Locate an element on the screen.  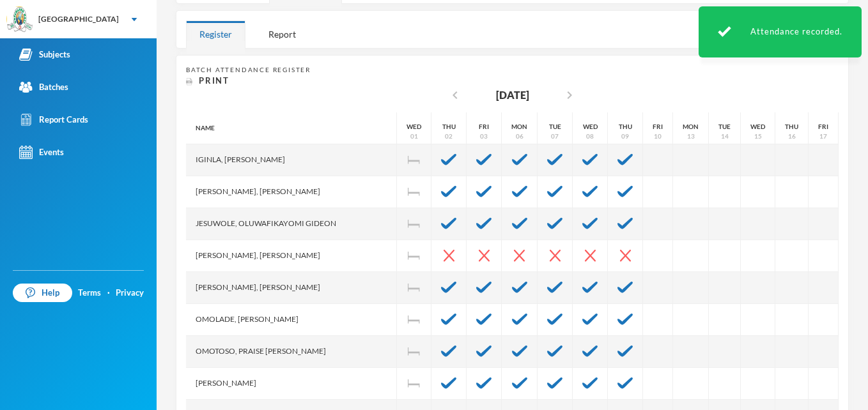
a: Help is located at coordinates (42, 293).